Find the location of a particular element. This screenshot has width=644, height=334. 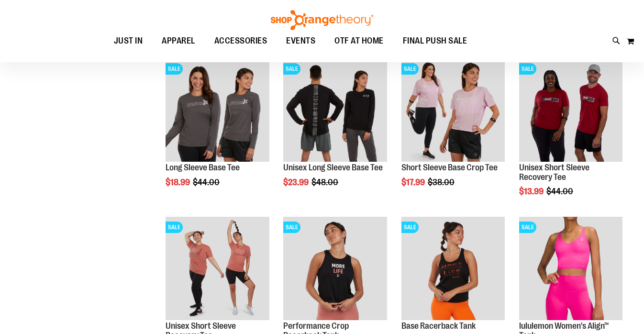

span: JUST IN is located at coordinates (128, 40).